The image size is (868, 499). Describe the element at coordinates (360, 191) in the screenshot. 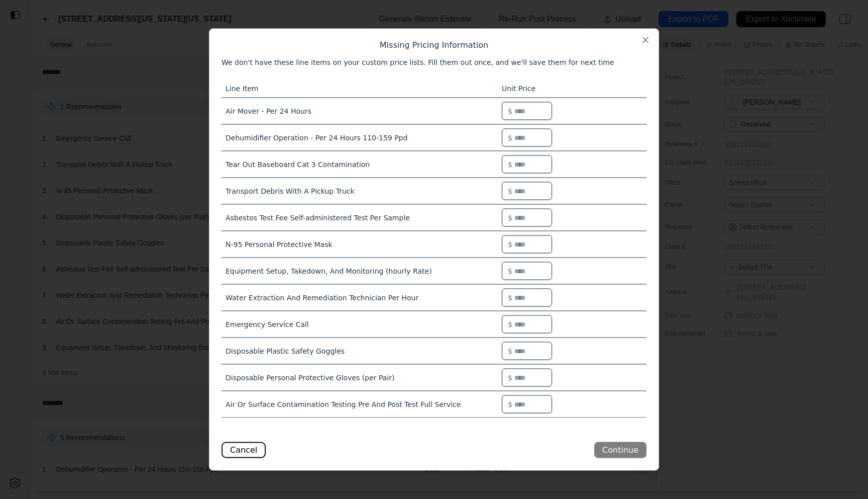

I see `td: Transport Debris With A Pickup Truck` at that location.